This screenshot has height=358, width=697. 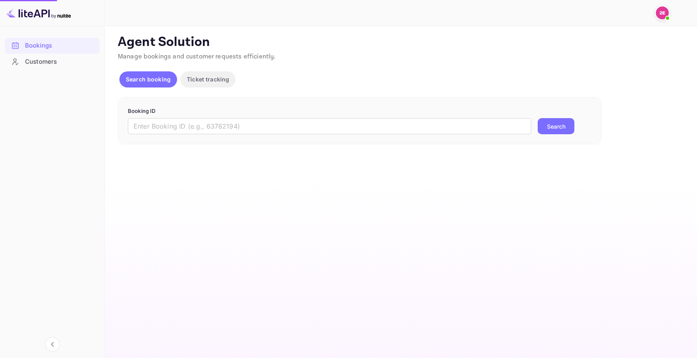 I want to click on img: LiteAPI logo, so click(x=39, y=13).